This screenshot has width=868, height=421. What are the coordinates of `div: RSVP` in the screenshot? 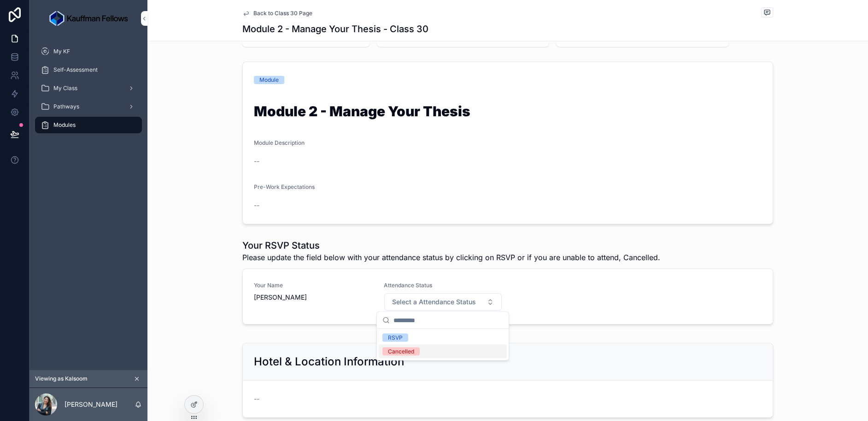 It's located at (395, 338).